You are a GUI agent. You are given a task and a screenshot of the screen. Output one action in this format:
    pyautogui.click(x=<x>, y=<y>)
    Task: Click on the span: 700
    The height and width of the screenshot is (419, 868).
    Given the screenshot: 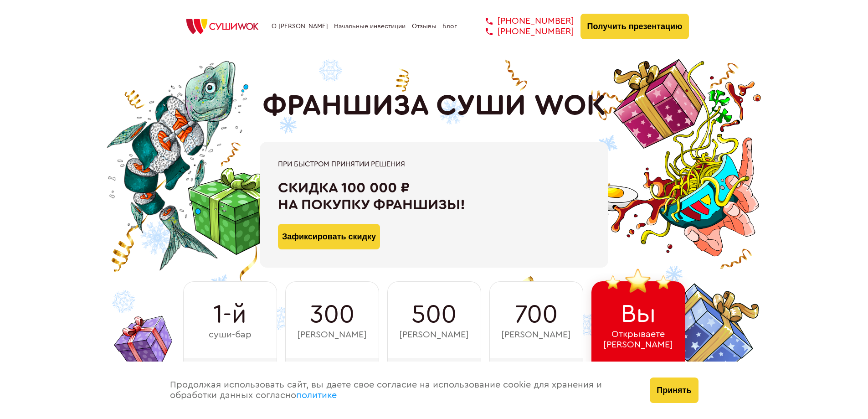 What is the action you would take?
    pyautogui.click(x=536, y=315)
    